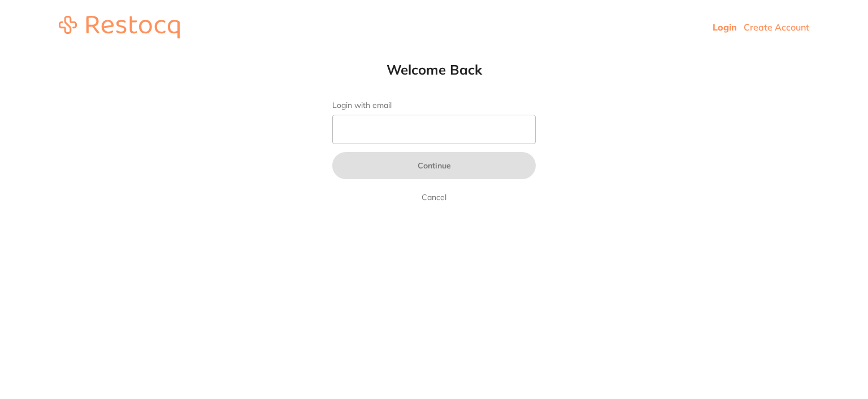  I want to click on label: Login with email, so click(434, 105).